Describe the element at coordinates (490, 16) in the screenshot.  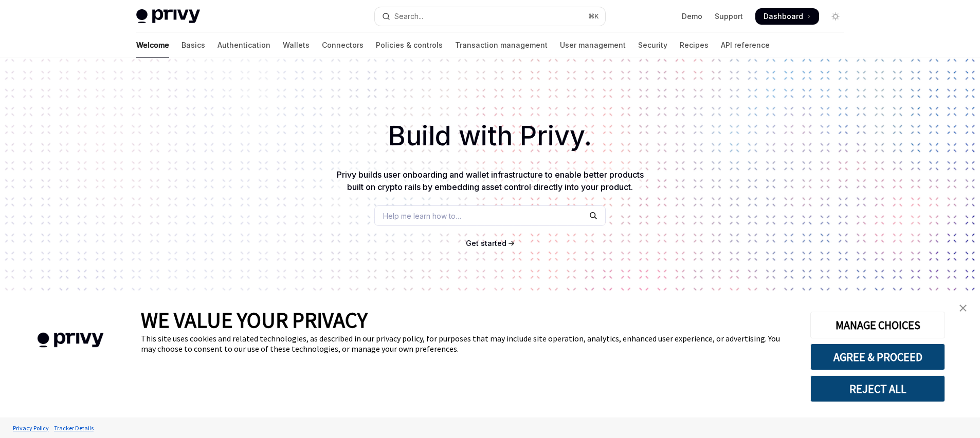
I see `button: Open search` at that location.